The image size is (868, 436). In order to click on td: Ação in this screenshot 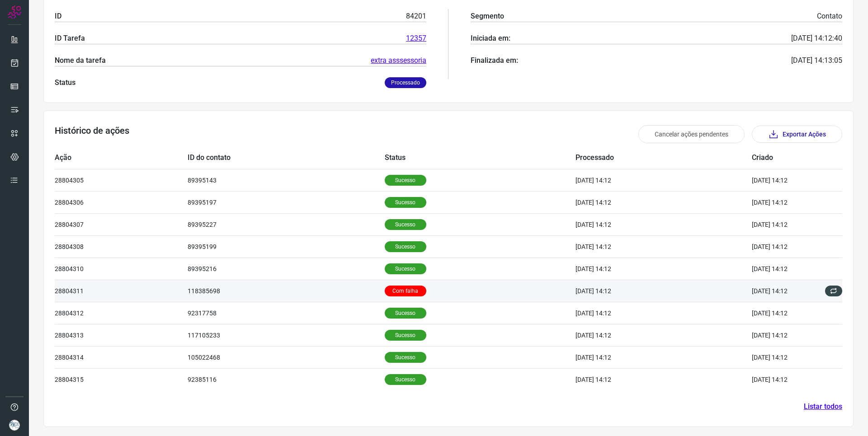, I will do `click(121, 158)`.